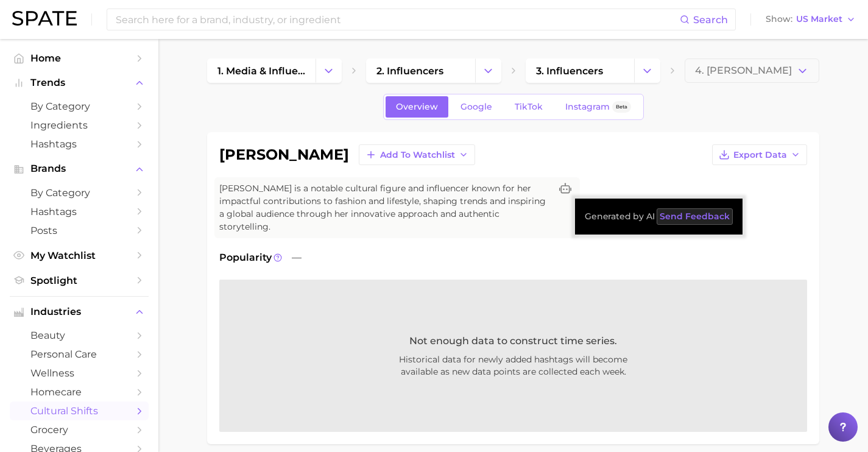  Describe the element at coordinates (79, 312) in the screenshot. I see `button: Industries` at that location.